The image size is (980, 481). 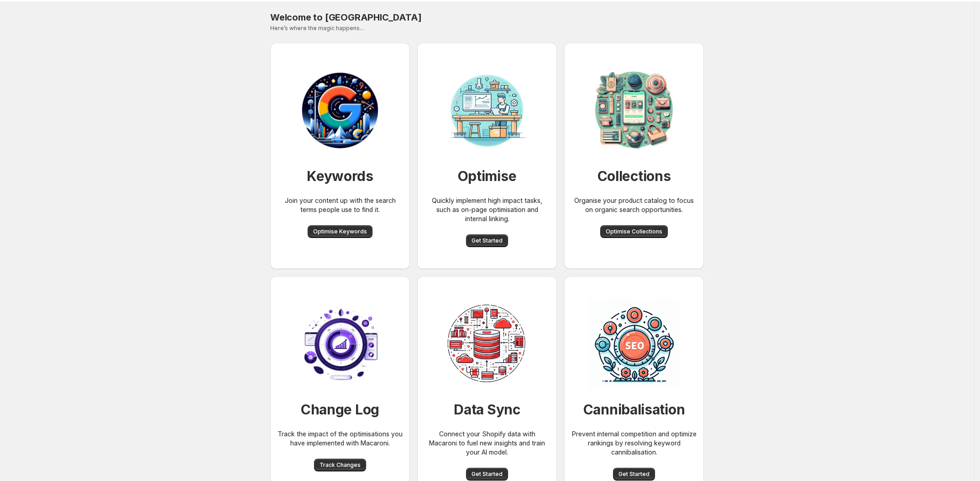 What do you see at coordinates (340, 410) in the screenshot?
I see `h1: Change Log` at bounding box center [340, 410].